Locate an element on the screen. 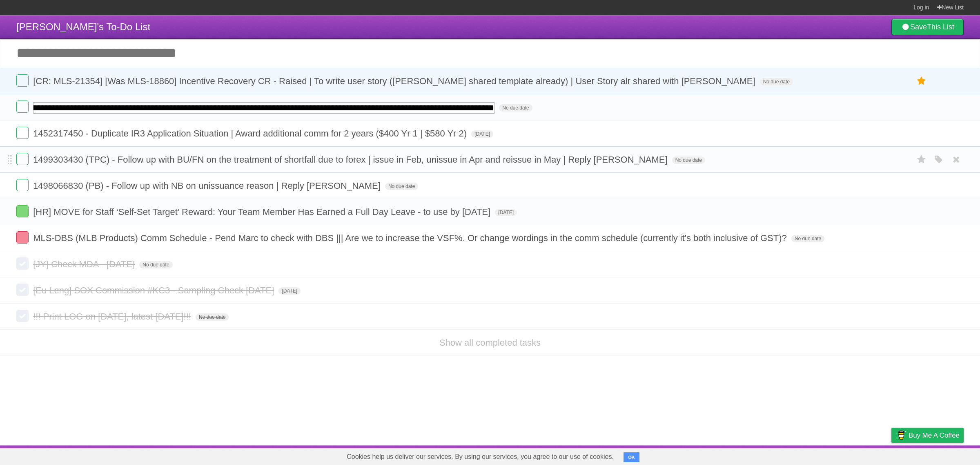 Image resolution: width=980 pixels, height=465 pixels. a: SaveThis List is located at coordinates (928, 27).